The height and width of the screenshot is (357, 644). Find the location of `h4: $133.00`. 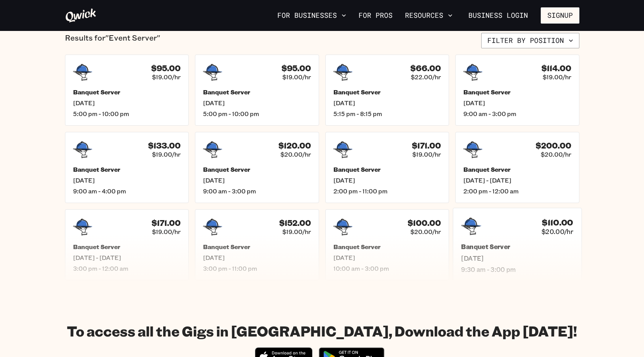

h4: $133.00 is located at coordinates (164, 145).